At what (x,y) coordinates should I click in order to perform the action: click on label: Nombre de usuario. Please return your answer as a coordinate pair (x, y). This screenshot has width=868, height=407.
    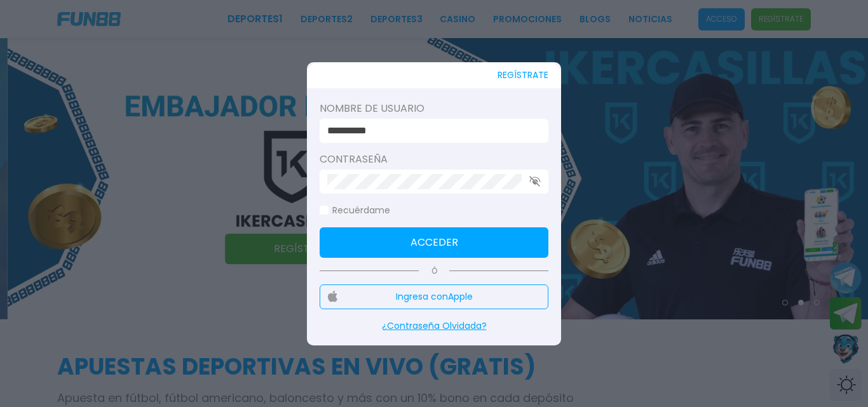
    Looking at the image, I should click on (434, 109).